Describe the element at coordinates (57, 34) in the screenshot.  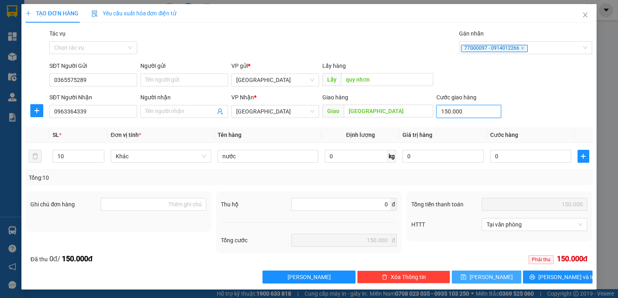
I see `label: Tác vụ` at that location.